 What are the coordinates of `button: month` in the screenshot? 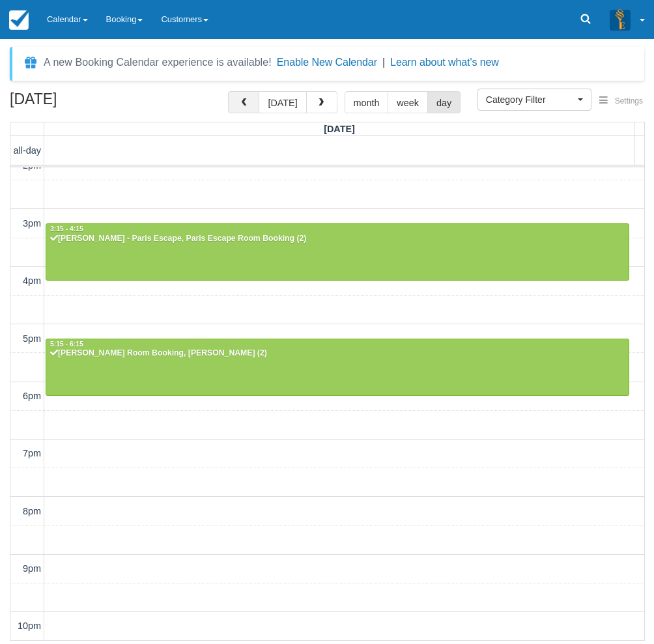 It's located at (367, 102).